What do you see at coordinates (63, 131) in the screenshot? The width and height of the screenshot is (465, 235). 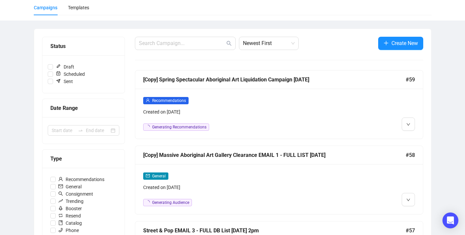 I see `input: Start date` at bounding box center [63, 131].